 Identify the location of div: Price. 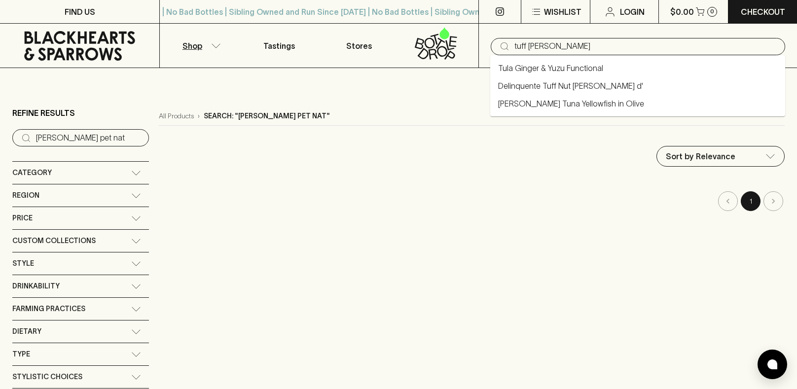
(80, 218).